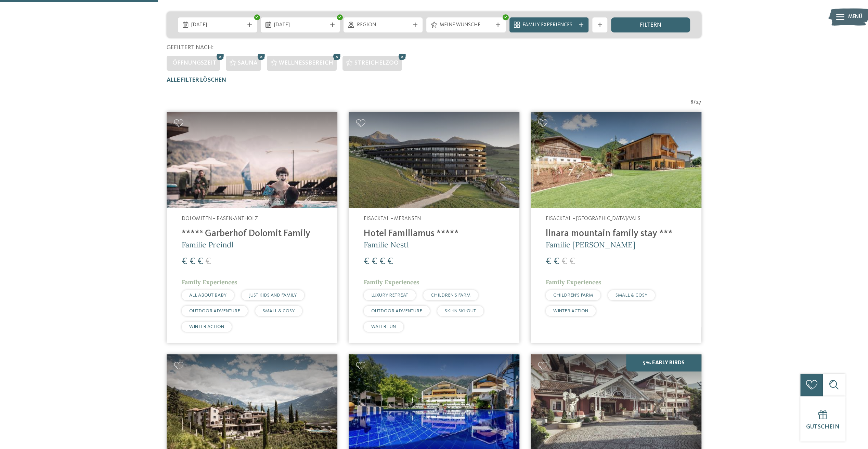  What do you see at coordinates (390, 295) in the screenshot?
I see `span: LUXURY RETREAT` at bounding box center [390, 295].